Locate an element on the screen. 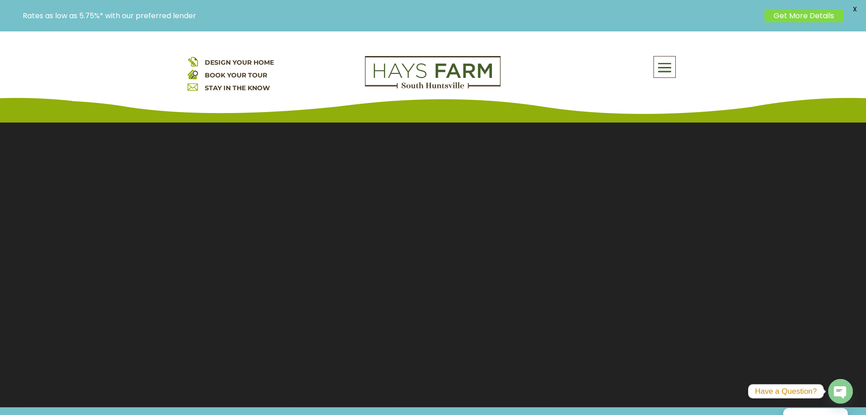 This screenshot has width=866, height=415. a: BOOK YOUR TOUR is located at coordinates (236, 75).